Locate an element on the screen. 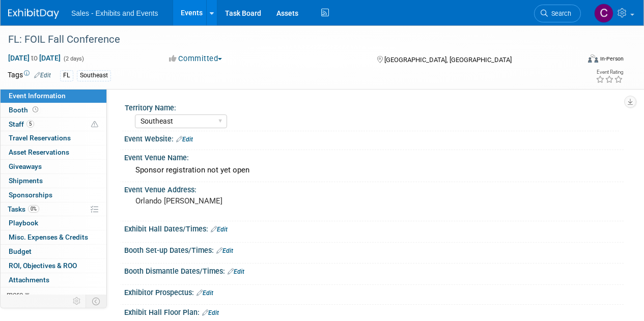 This screenshot has height=321, width=644. a: Budget is located at coordinates (53, 251).